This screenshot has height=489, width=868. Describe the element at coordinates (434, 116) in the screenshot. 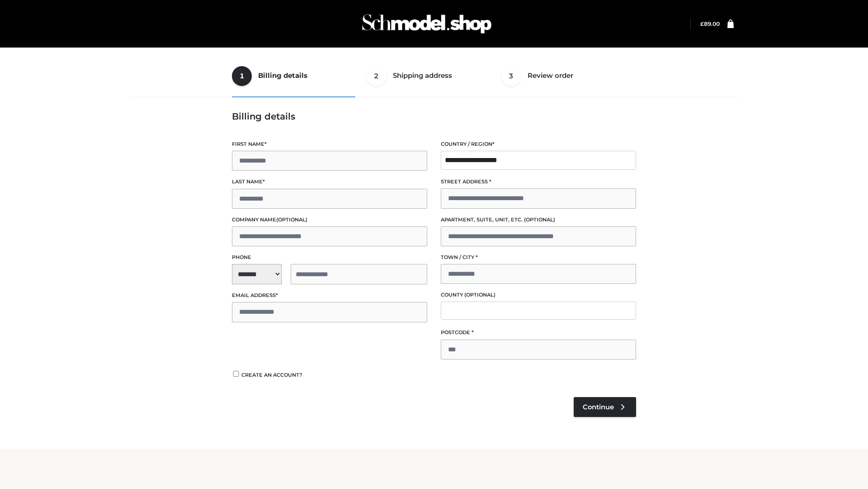

I see `h3: Billing details` at that location.